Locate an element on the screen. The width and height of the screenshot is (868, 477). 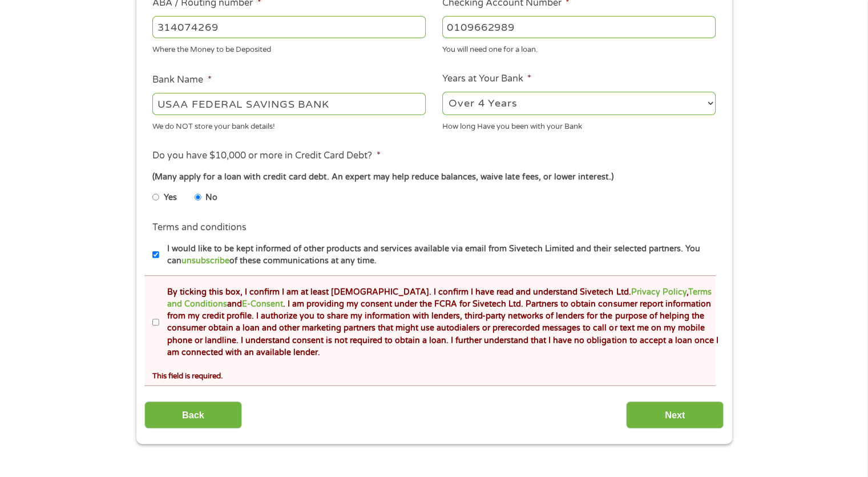
div: We do NOT store your bank details! is located at coordinates (289, 124).